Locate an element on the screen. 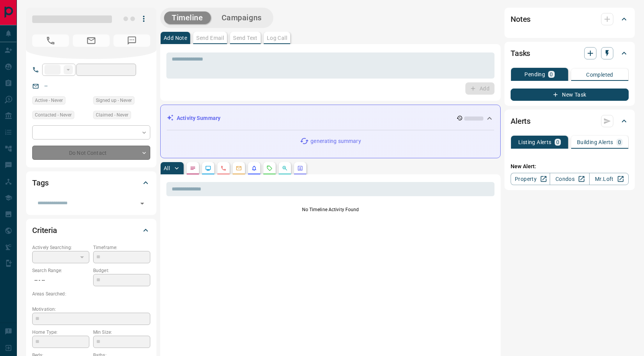 The height and width of the screenshot is (356, 644). span: Claimed - Never is located at coordinates (112, 115).